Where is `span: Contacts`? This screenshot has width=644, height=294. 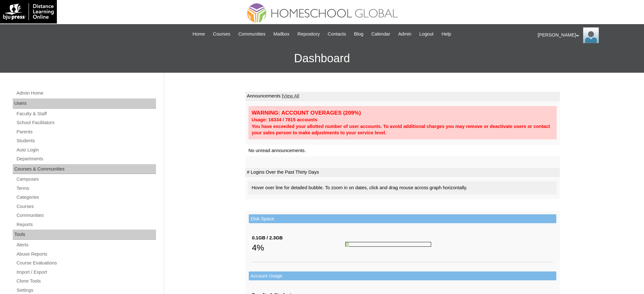
span: Contacts is located at coordinates (337, 34).